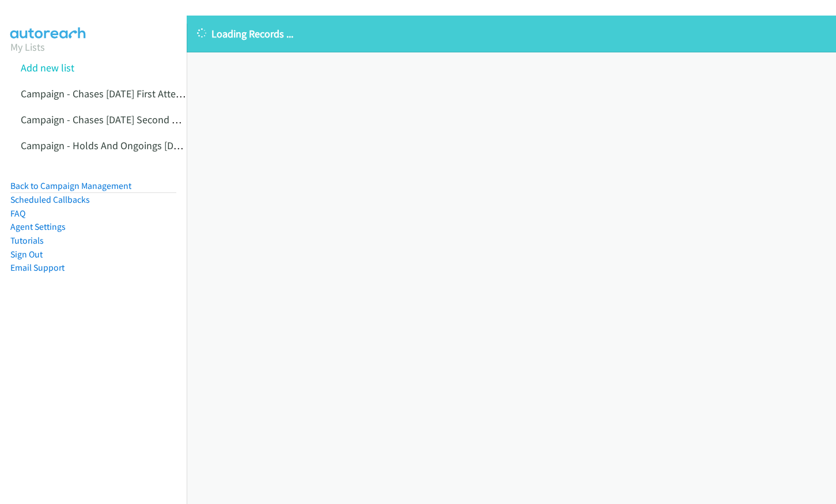 The height and width of the screenshot is (504, 836). I want to click on a: Email Support, so click(38, 267).